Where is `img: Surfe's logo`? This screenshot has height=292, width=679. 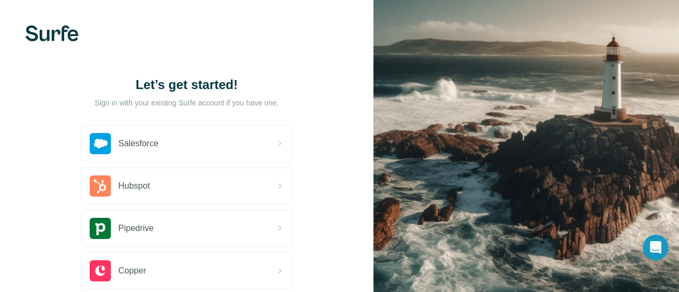 img: Surfe's logo is located at coordinates (52, 33).